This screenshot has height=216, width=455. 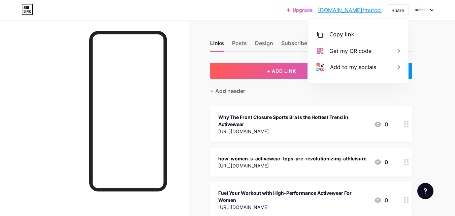 What do you see at coordinates (293, 196) in the screenshot?
I see `div: Fuel Your Workout with High-Performance Activewear For Women` at bounding box center [293, 196].